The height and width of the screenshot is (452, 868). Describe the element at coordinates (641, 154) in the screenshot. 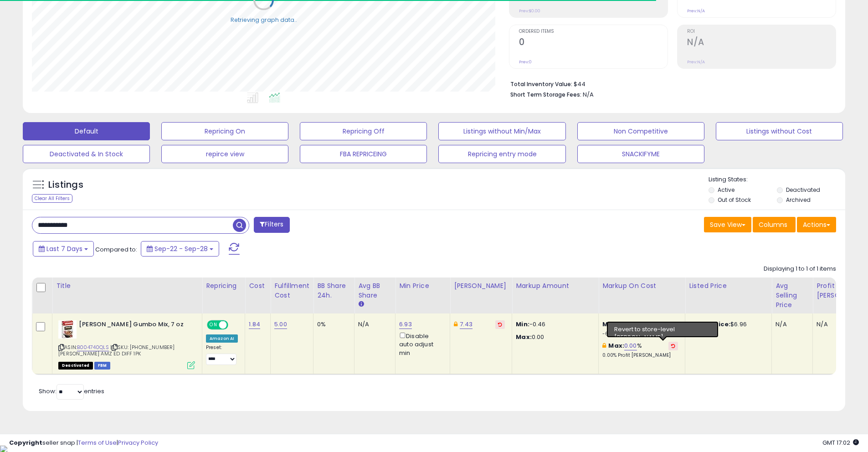

I see `button: SNACKIFYME` at that location.